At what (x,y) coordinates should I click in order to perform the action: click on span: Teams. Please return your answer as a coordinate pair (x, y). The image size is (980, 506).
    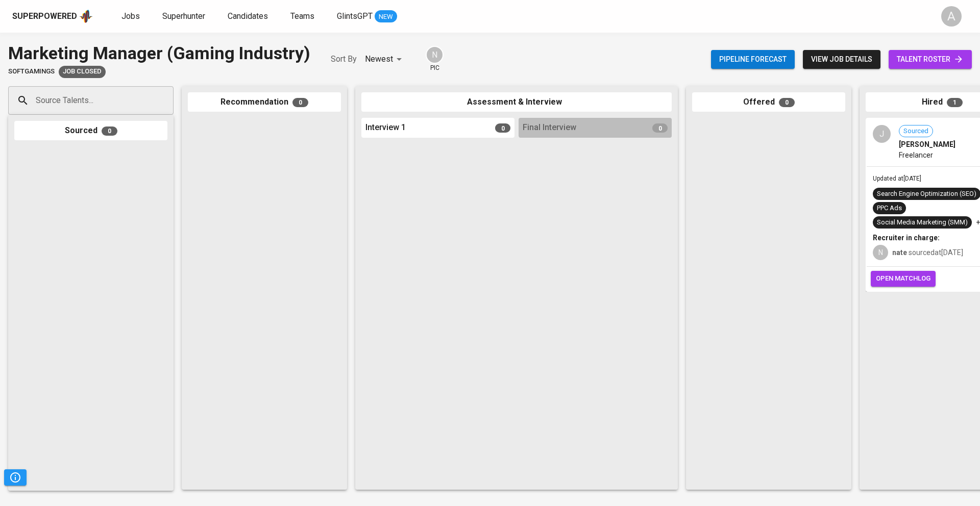
    Looking at the image, I should click on (302, 16).